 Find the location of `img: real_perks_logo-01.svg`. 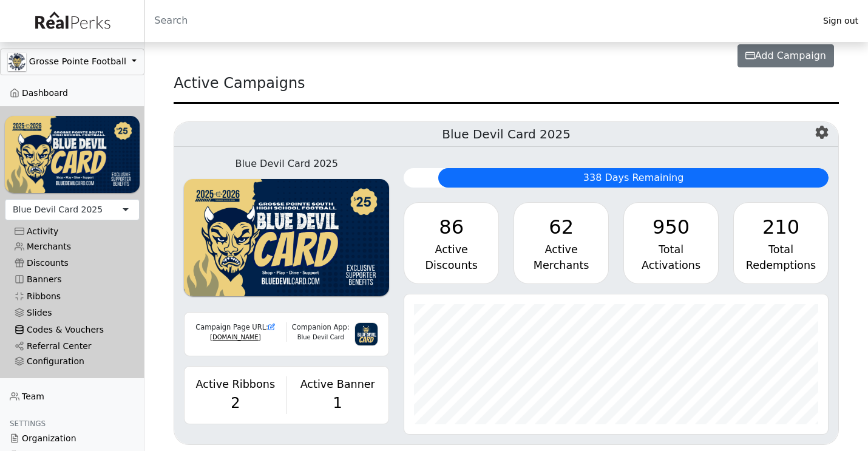

img: real_perks_logo-01.svg is located at coordinates (72, 21).